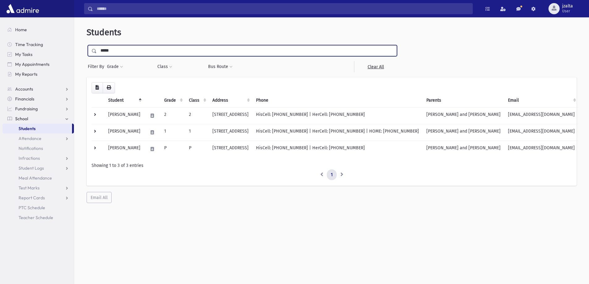 The image size is (589, 284). Describe the element at coordinates (115, 67) in the screenshot. I see `button: Grade` at that location.